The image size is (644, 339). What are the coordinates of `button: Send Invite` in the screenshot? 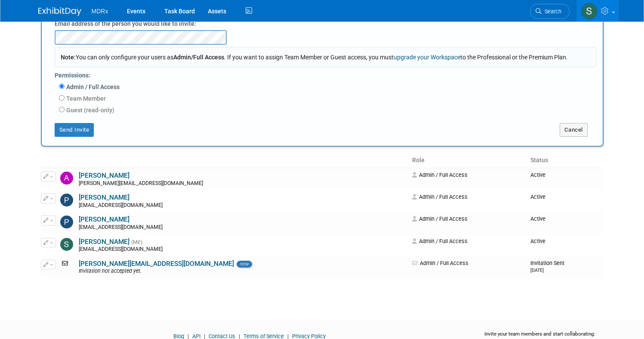 It's located at (75, 130).